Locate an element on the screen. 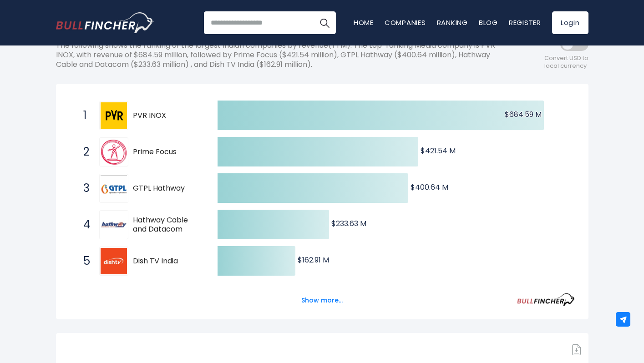  img: GTPL Hathway is located at coordinates (114, 189).